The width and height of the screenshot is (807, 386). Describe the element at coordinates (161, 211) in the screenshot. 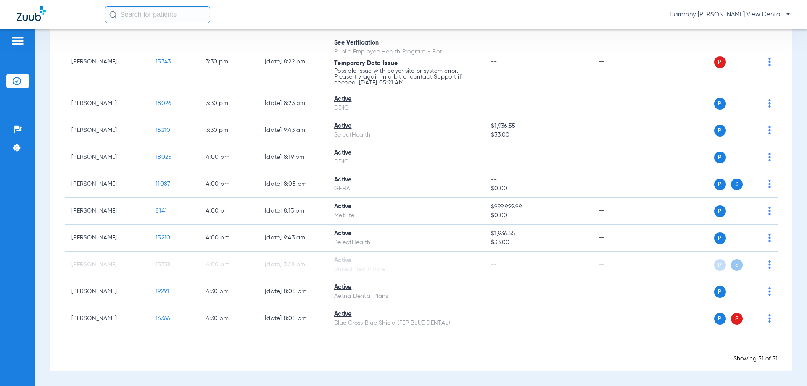

I see `span: 8141` at that location.